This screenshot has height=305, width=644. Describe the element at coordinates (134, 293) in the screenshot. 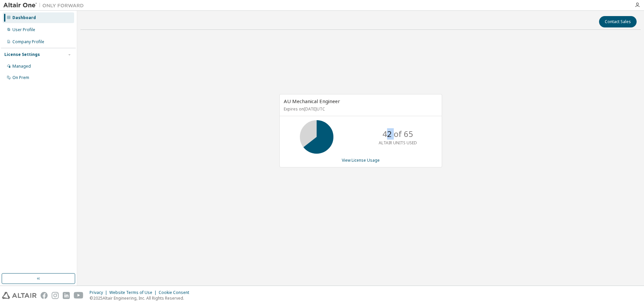

I see `div: Website Terms of Use` at that location.